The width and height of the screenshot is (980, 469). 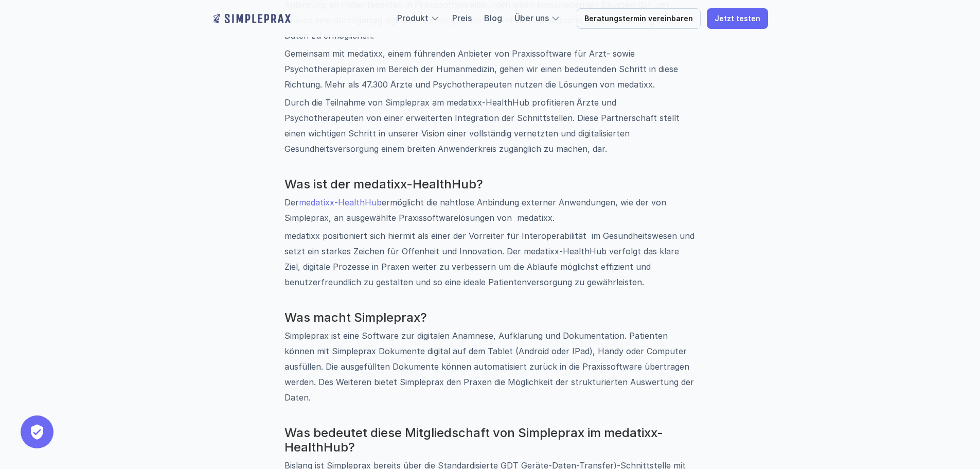 What do you see at coordinates (737, 19) in the screenshot?
I see `p: Jetzt testen` at bounding box center [737, 19].